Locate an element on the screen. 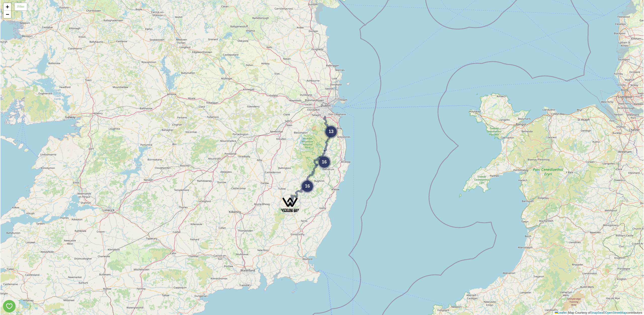 This screenshot has height=315, width=644. a: OpenStreetMap is located at coordinates (616, 313).